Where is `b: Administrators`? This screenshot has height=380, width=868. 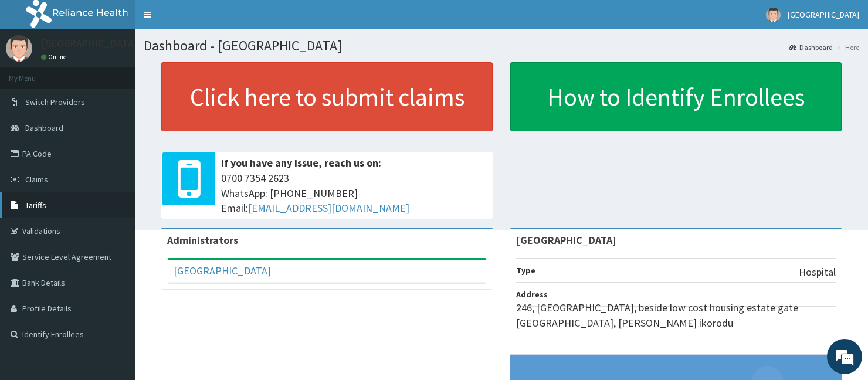
b: Administrators is located at coordinates (203, 240).